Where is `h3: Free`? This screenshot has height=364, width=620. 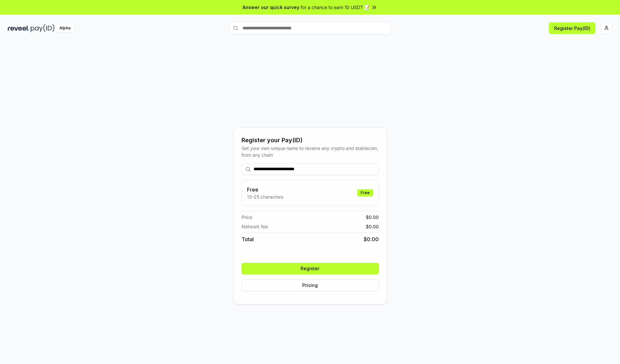 h3: Free is located at coordinates (265, 190).